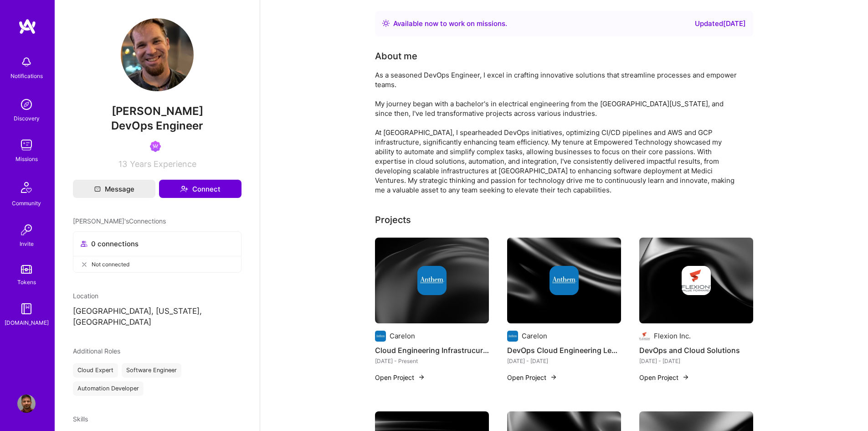 Image resolution: width=868 pixels, height=431 pixels. Describe the element at coordinates (26, 269) in the screenshot. I see `img: tokens` at that location.